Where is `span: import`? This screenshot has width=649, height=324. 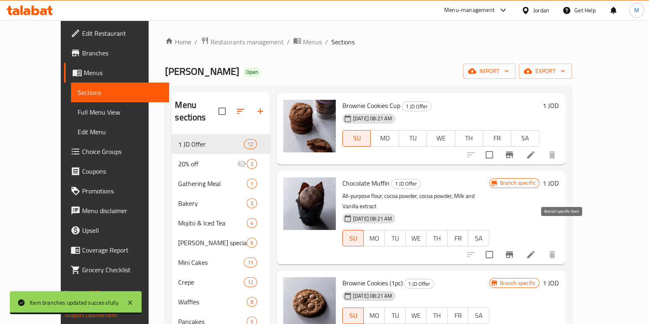
span: import is located at coordinates (489, 71).